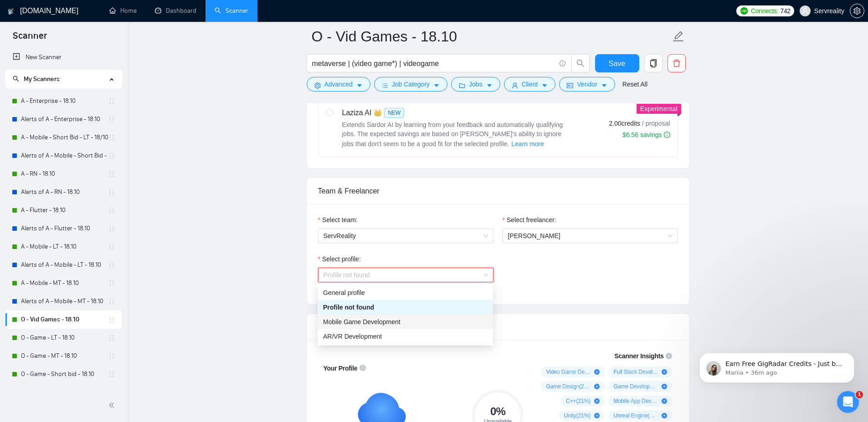 This screenshot has width=868, height=422. Describe the element at coordinates (63, 302) in the screenshot. I see `li: Alerts of A - Mobile - MT - 18.10` at that location.